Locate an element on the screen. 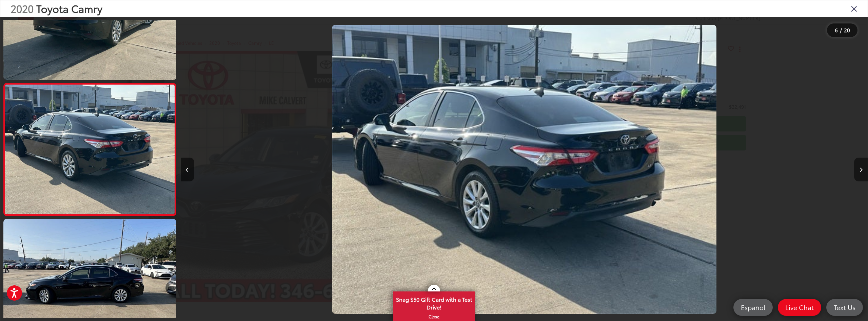 The image size is (868, 321). span: Español is located at coordinates (753, 307).